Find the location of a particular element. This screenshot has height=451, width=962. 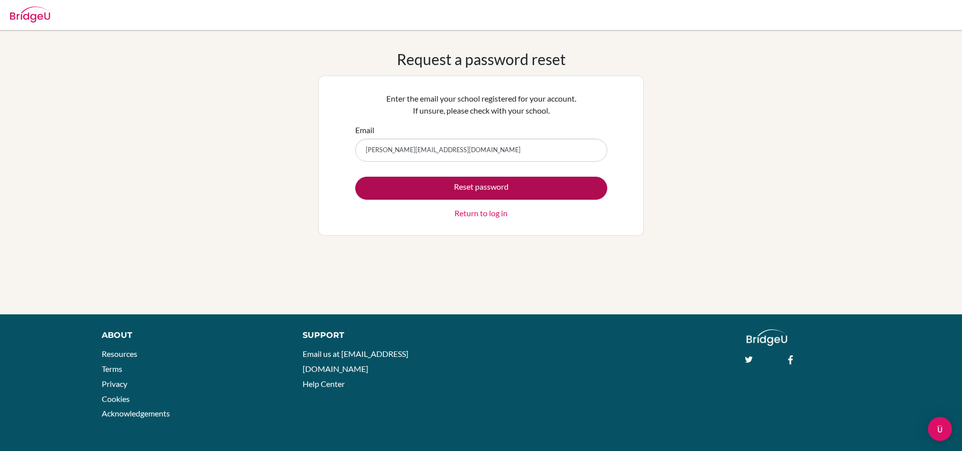

a: Privacy is located at coordinates (114, 384).